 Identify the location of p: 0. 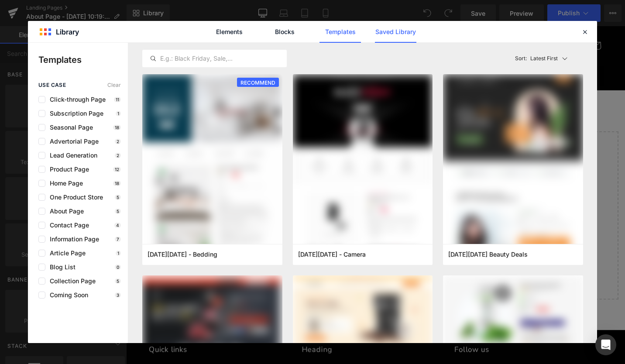
(118, 267).